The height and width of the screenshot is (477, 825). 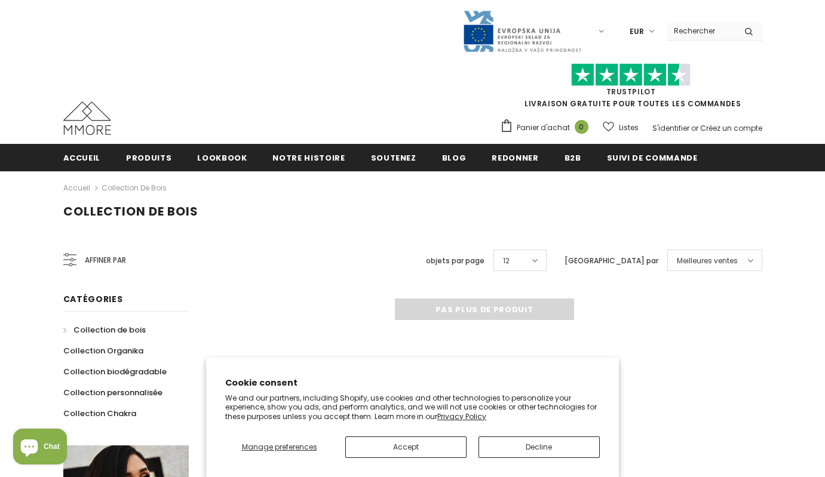 I want to click on span: B2B, so click(x=573, y=158).